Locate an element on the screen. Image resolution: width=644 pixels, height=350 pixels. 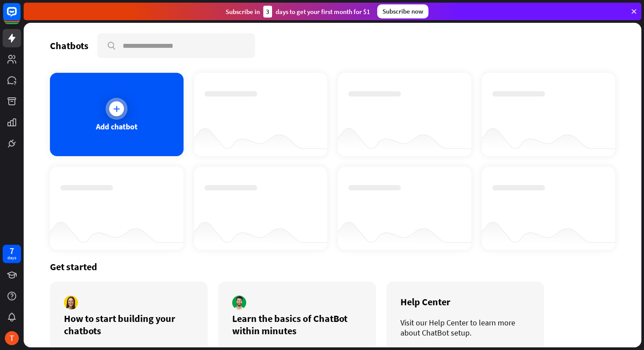
div: 3 is located at coordinates (268, 12).